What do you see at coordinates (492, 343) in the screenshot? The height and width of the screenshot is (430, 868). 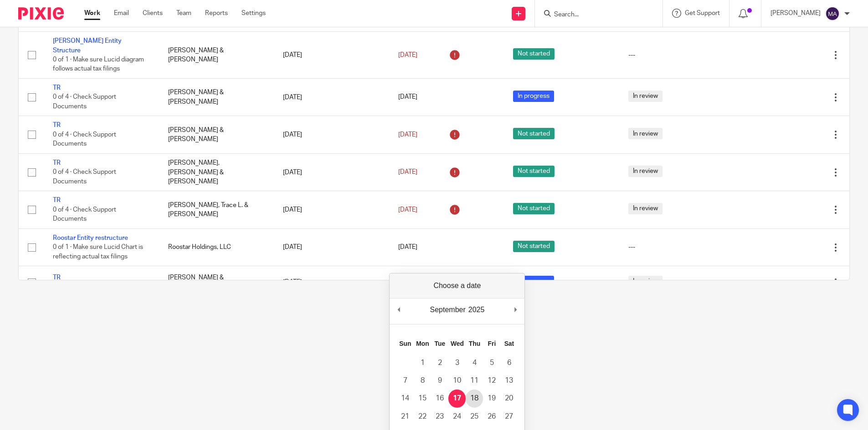 I see `abbr: Friday` at bounding box center [492, 343].